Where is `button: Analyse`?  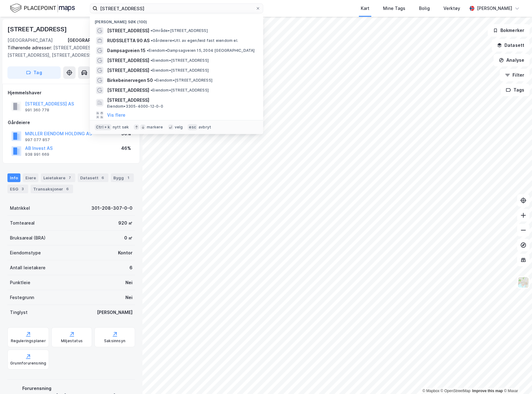
button: Analyse is located at coordinates (511, 60).